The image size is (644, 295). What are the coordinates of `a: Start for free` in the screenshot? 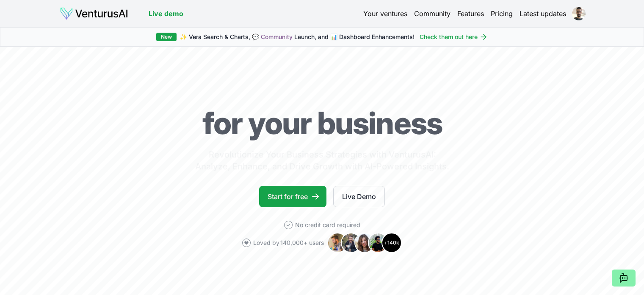 It's located at (293, 196).